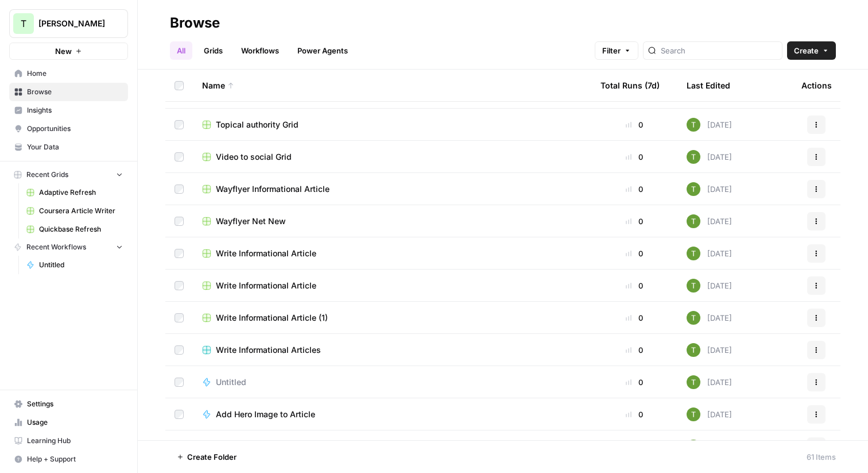  I want to click on a: Usage, so click(69, 422).